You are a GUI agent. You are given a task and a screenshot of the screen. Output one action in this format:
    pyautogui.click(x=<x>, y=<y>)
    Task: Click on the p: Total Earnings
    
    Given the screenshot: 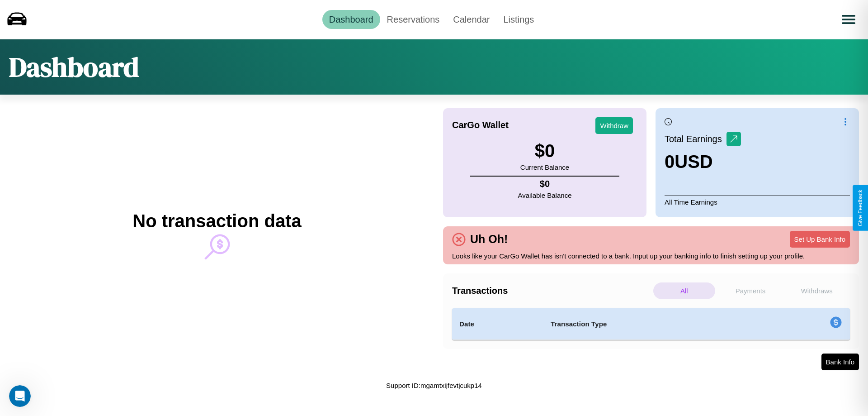 What is the action you would take?
    pyautogui.click(x=696, y=139)
    